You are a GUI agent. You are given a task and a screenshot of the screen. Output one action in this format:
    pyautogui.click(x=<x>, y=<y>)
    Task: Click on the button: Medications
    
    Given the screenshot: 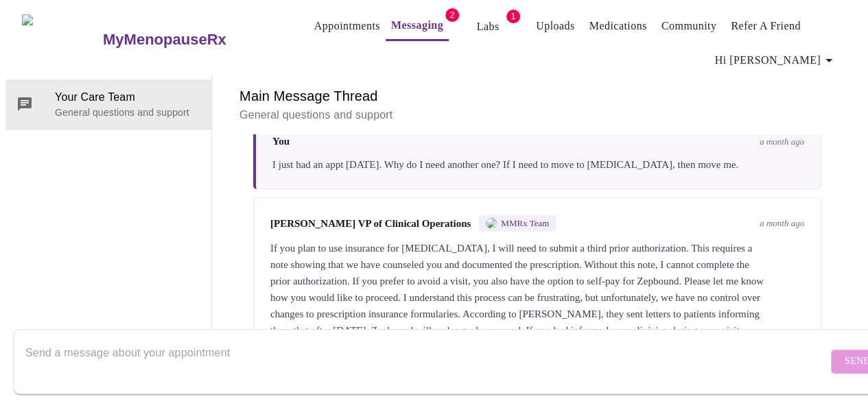 What is the action you would take?
    pyautogui.click(x=618, y=26)
    